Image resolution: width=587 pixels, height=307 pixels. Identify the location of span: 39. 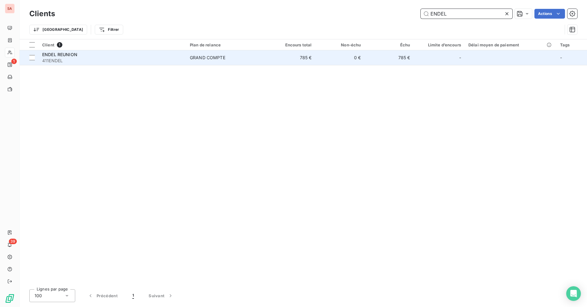
(13, 242).